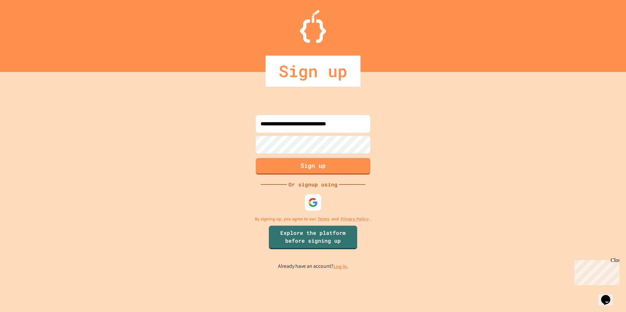 The height and width of the screenshot is (312, 626). I want to click on button: Sign up, so click(313, 166).